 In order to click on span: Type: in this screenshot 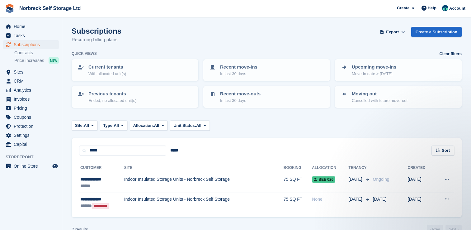, I will do `click(109, 126)`.